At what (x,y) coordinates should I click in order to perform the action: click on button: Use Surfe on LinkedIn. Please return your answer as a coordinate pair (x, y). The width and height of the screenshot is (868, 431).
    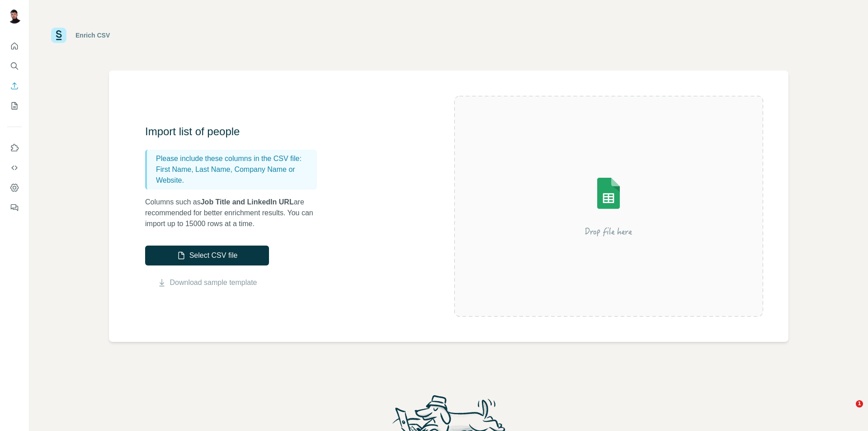
    Looking at the image, I should click on (14, 148).